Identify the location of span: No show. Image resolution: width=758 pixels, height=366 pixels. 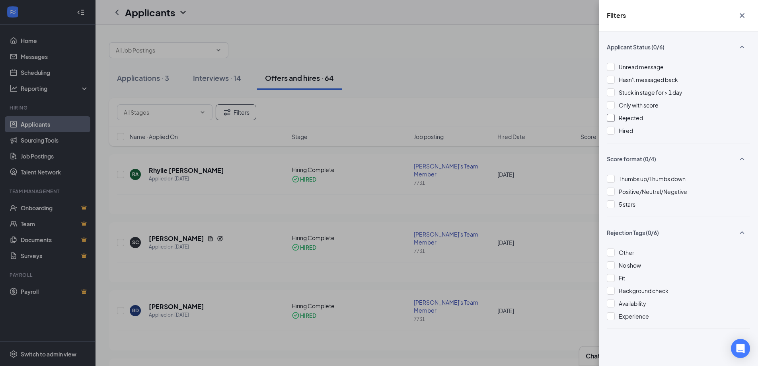
(630, 265).